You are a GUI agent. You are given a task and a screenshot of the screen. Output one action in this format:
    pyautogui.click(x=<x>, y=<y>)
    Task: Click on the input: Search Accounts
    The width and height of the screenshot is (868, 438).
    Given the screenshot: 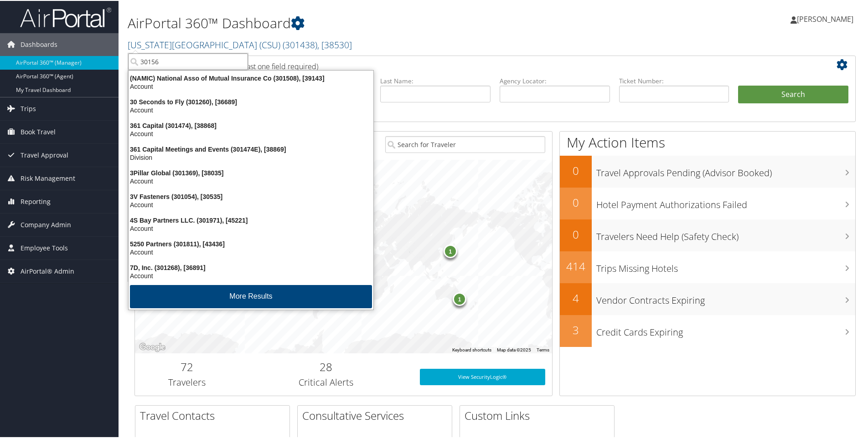 What is the action you would take?
    pyautogui.click(x=188, y=61)
    